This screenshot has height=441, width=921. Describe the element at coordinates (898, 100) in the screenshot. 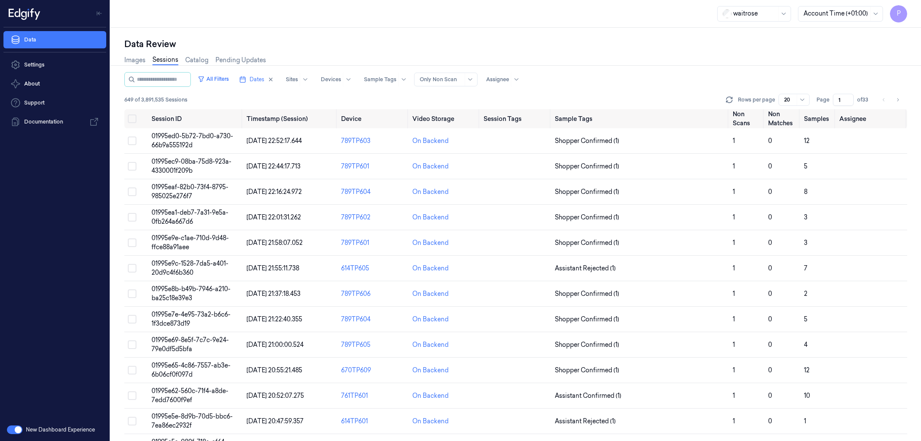

I see `button: Go to next page` at that location.